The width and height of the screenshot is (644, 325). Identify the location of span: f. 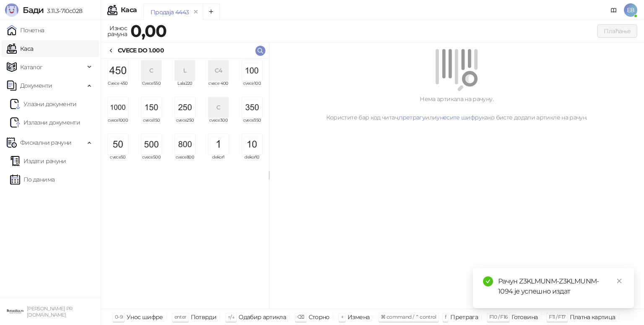
(445, 316).